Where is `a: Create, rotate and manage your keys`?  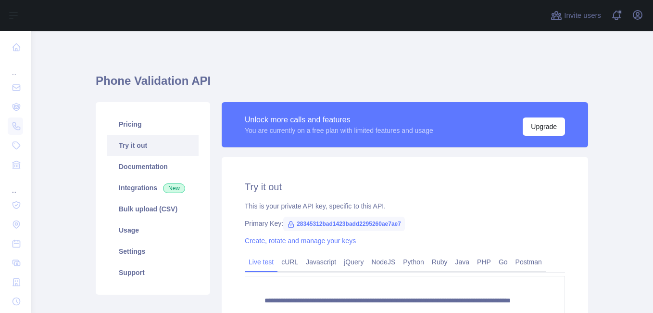 a: Create, rotate and manage your keys is located at coordinates (300, 240).